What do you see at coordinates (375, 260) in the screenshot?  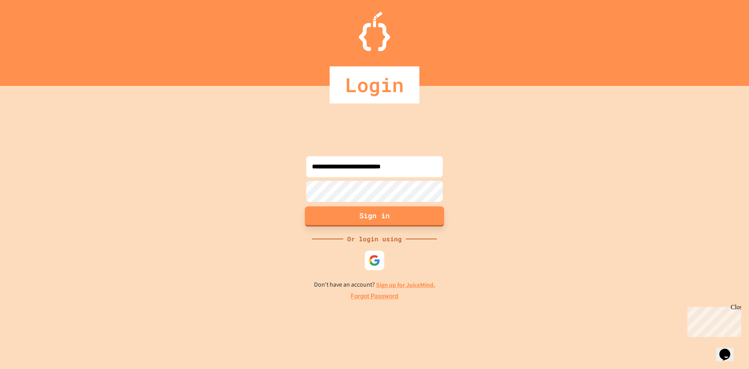 I see `img: google-icon.svg` at bounding box center [375, 260].